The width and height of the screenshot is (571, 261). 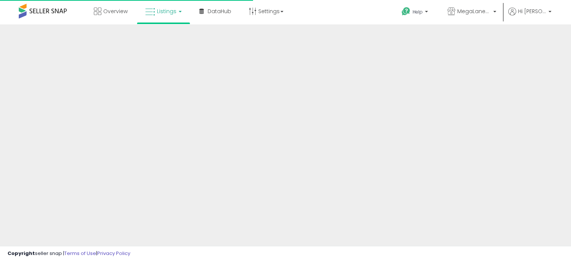 I want to click on strong: Copyright, so click(x=21, y=253).